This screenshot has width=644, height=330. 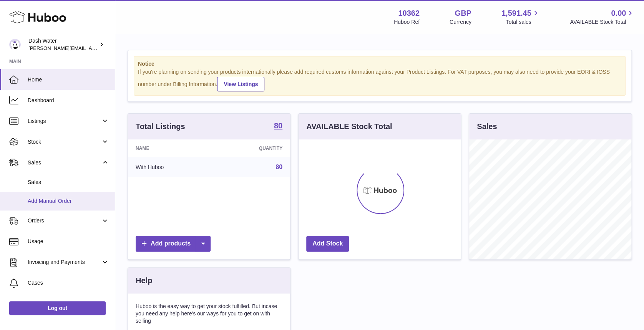 What do you see at coordinates (463, 13) in the screenshot?
I see `strong: GBP` at bounding box center [463, 13].